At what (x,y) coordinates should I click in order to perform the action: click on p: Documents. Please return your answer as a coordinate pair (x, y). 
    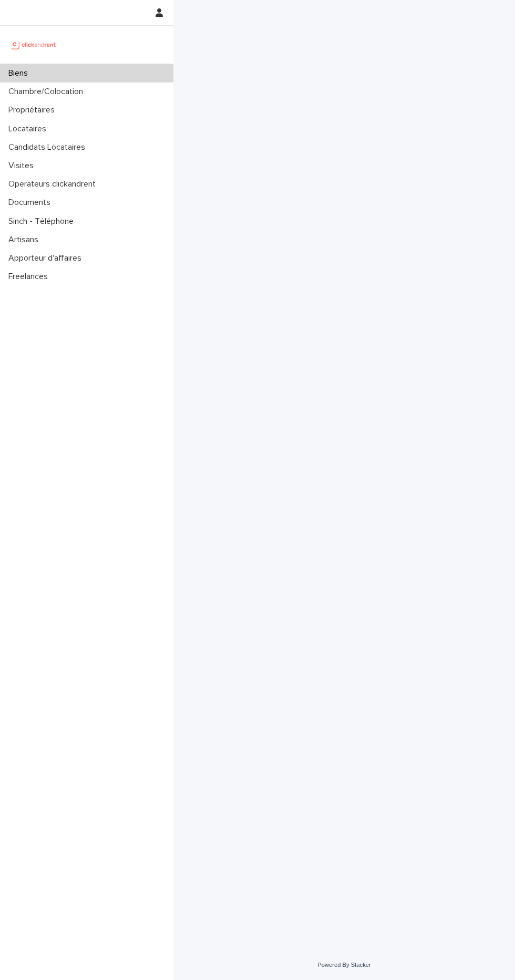
    Looking at the image, I should click on (31, 202).